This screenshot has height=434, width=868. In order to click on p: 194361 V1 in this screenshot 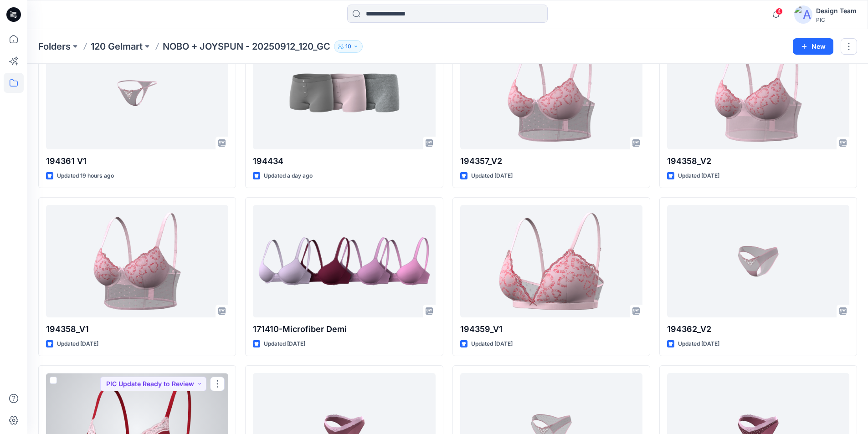, I will do `click(137, 161)`.